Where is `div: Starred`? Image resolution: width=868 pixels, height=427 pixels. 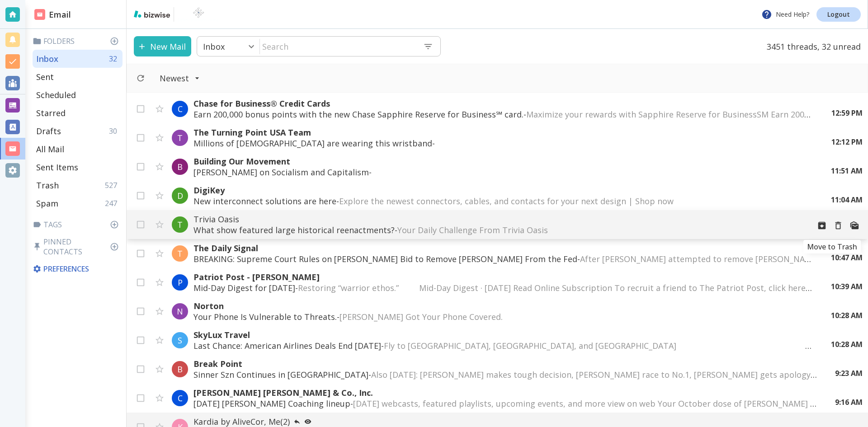 div: Starred is located at coordinates (77, 113).